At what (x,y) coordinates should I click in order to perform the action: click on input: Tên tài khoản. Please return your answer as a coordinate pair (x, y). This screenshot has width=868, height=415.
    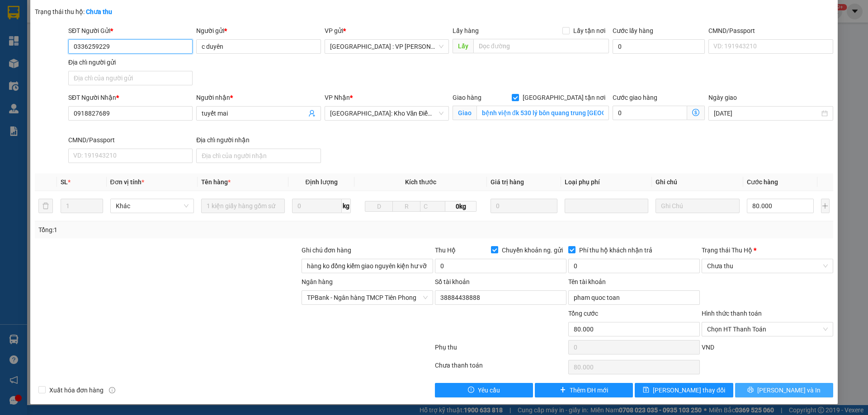
    Looking at the image, I should click on (634, 297).